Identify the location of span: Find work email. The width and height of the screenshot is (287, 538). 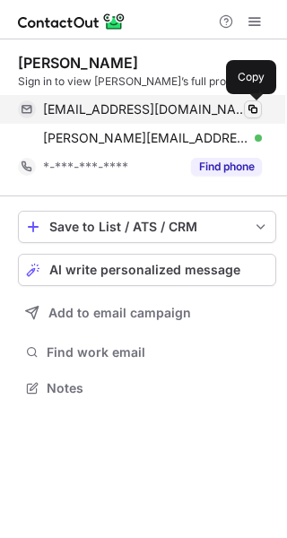
(158, 352).